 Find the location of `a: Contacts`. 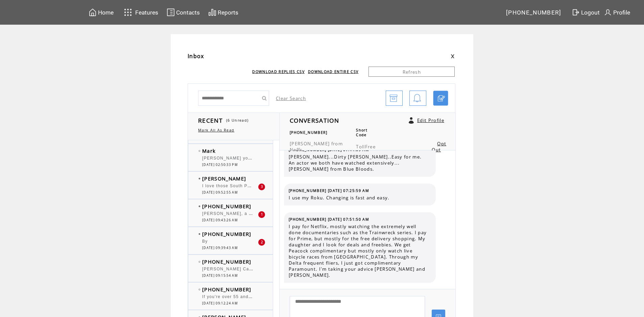

a: Contacts is located at coordinates (183, 12).